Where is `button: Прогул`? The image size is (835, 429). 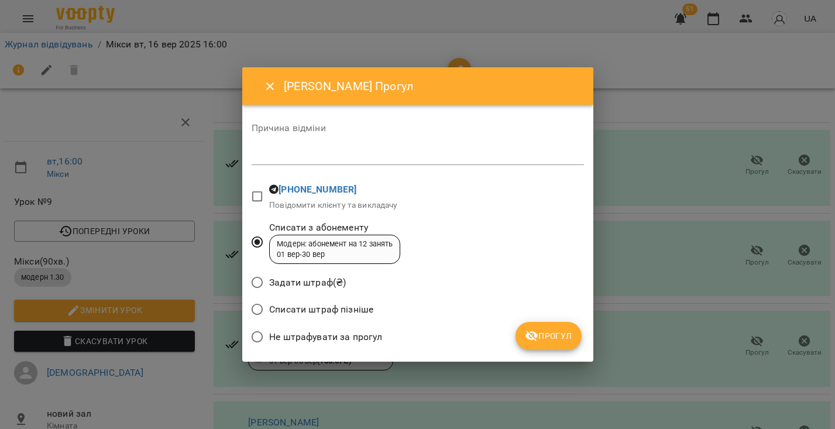
button: Прогул is located at coordinates (548, 336).